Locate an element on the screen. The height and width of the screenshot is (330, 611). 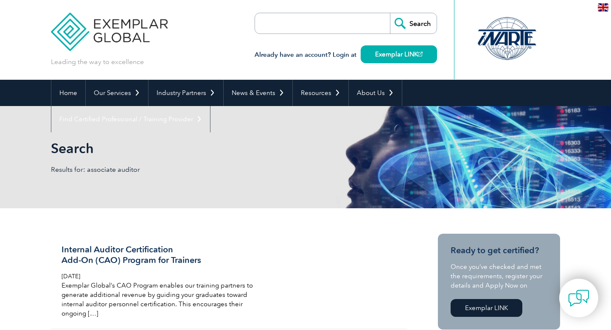
img: en is located at coordinates (603, 7).